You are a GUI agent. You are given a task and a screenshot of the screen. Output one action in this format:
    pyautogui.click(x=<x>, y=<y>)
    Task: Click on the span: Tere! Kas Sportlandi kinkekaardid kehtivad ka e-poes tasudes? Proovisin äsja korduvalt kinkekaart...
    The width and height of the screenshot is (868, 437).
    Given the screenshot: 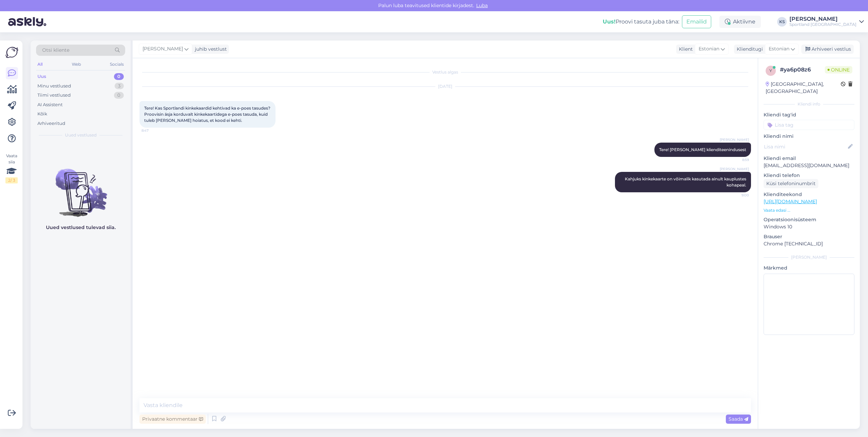 What is the action you would take?
    pyautogui.click(x=208, y=114)
    